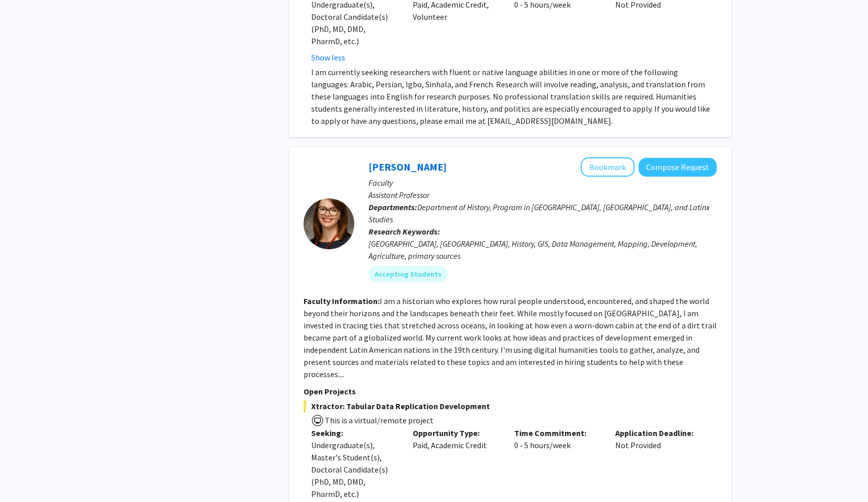  Describe the element at coordinates (557, 433) in the screenshot. I see `p: Time Commitment:` at that location.